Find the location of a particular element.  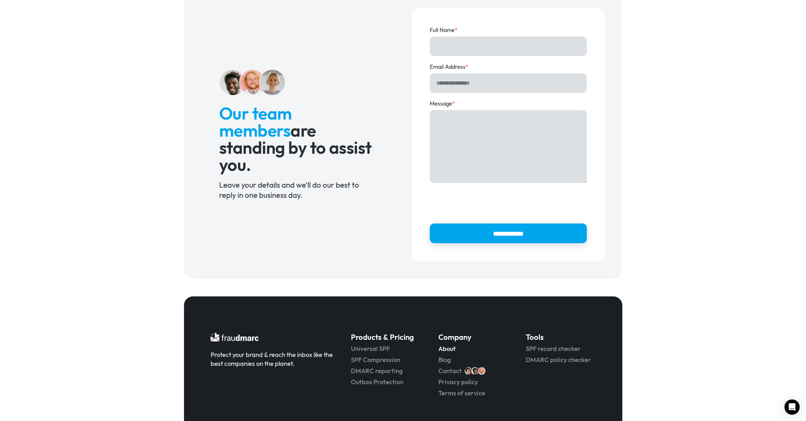

a: DMARC reporting is located at coordinates (386, 371).